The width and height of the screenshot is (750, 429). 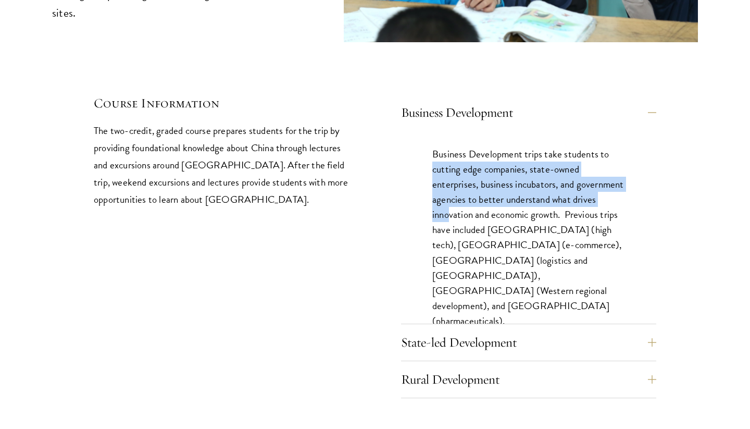 What do you see at coordinates (221, 165) in the screenshot?
I see `p: The two-credit, graded course prepares students for the trip by providing foundational knowledge ...` at bounding box center [221, 165].